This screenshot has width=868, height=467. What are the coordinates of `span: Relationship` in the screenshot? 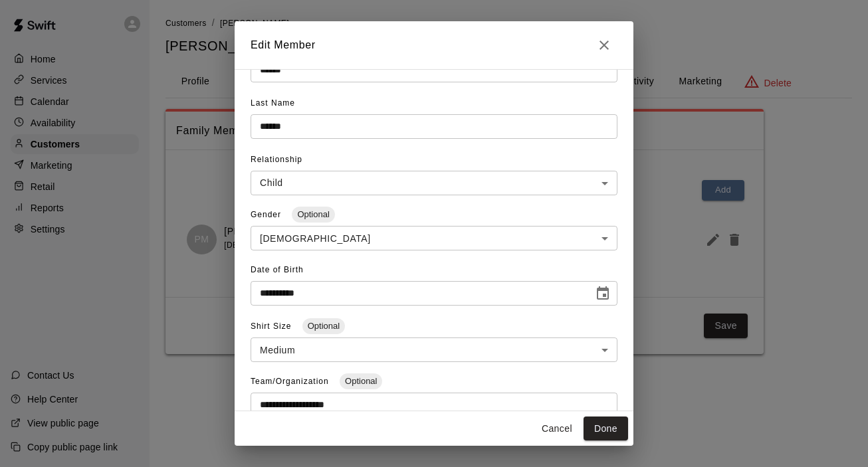 It's located at (277, 159).